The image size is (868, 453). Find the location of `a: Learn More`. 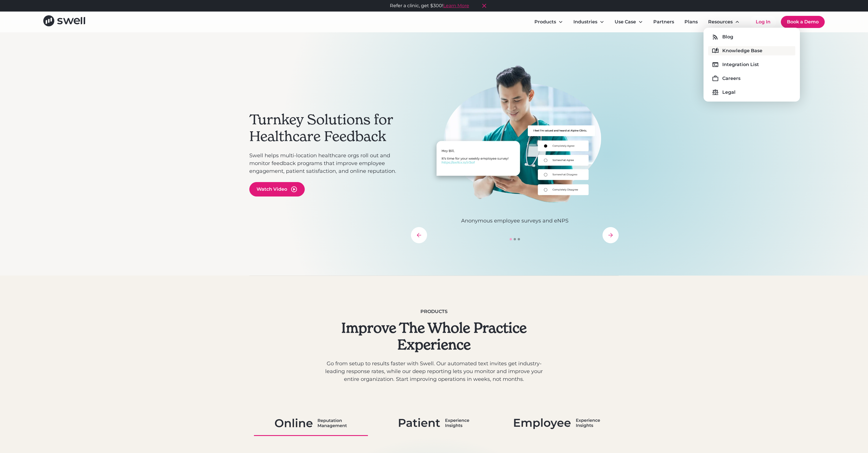

a: Learn More is located at coordinates (456, 6).